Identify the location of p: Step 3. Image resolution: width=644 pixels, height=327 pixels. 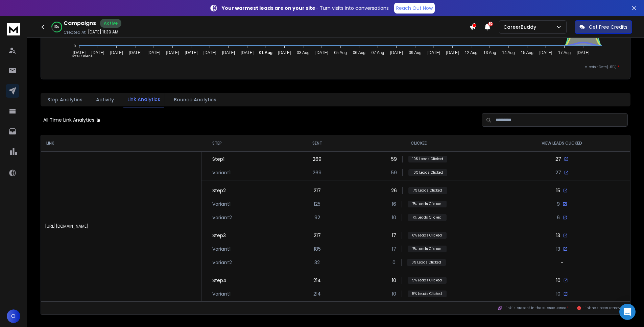
(219, 236).